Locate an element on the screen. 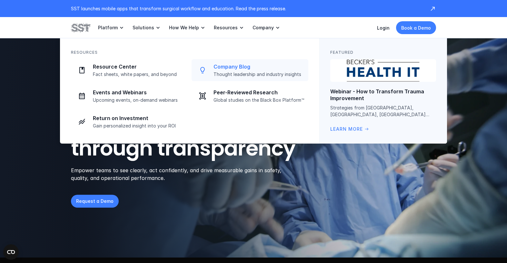 The height and width of the screenshot is (263, 507). p: Solutions is located at coordinates (143, 28).